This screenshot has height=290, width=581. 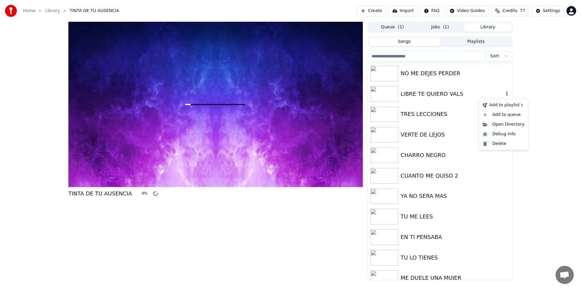 What do you see at coordinates (503, 125) in the screenshot?
I see `div: Open Directory` at bounding box center [503, 125].